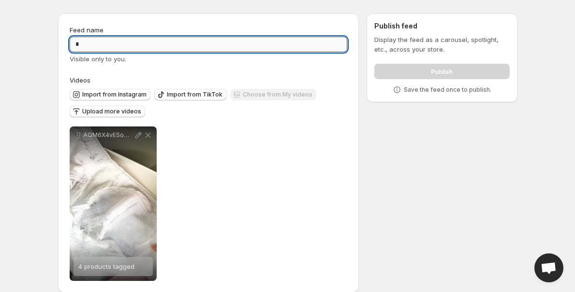 The image size is (575, 292). Describe the element at coordinates (549, 268) in the screenshot. I see `div: Open chat` at that location.